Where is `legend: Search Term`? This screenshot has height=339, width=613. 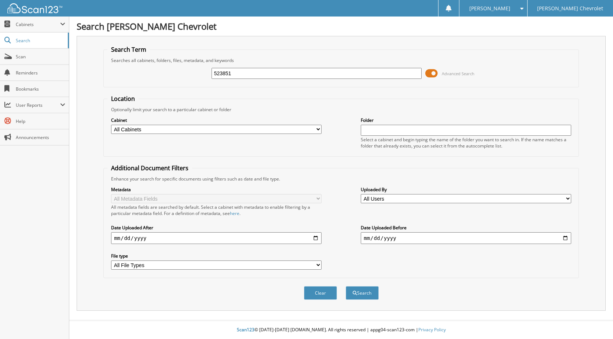 legend: Search Term is located at coordinates (129, 49).